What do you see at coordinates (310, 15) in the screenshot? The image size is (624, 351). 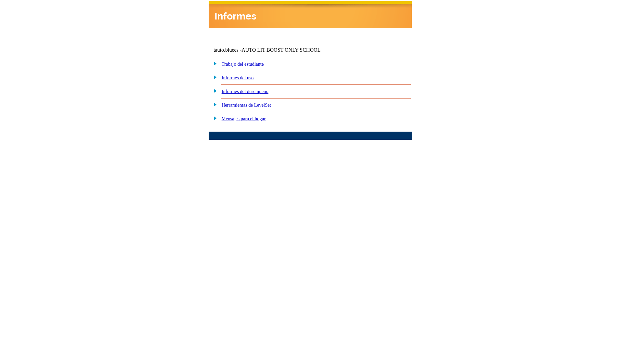 I see `img: header` at bounding box center [310, 15].